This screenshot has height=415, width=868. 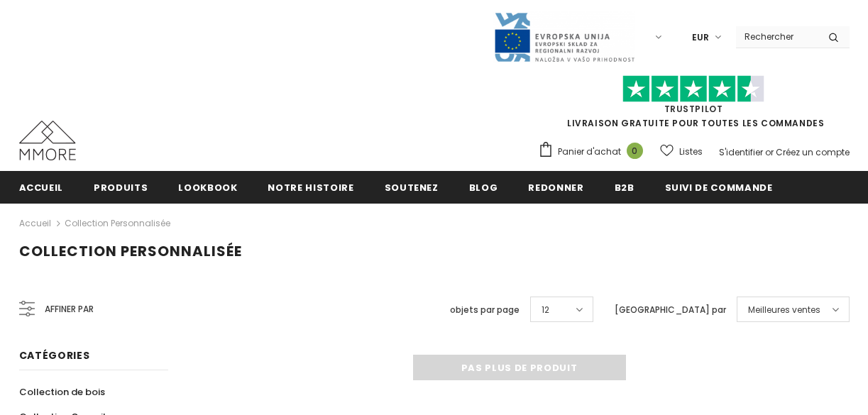 What do you see at coordinates (483, 187) in the screenshot?
I see `span: Blog` at bounding box center [483, 187].